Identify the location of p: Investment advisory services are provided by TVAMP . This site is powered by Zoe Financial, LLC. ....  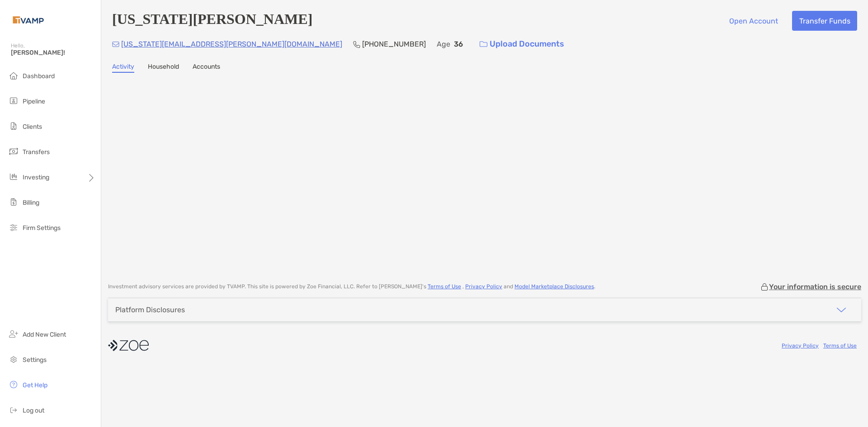
(352, 287).